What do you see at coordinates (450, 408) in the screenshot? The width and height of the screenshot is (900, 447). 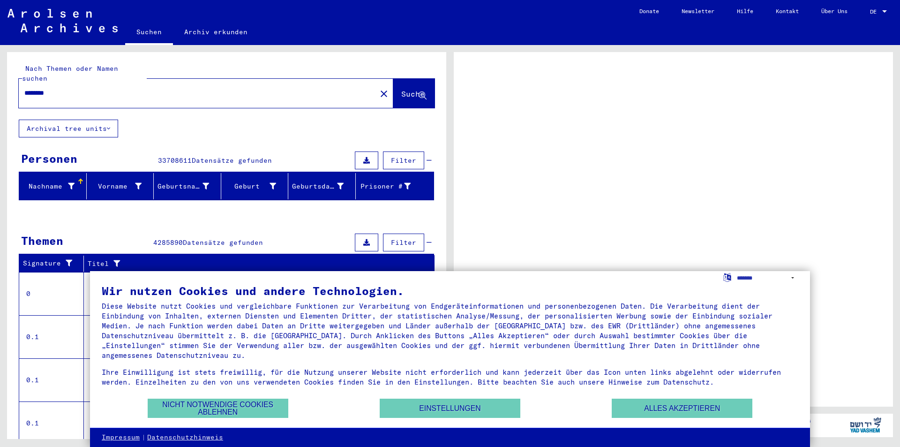 I see `button: Einstellungen` at bounding box center [450, 408].